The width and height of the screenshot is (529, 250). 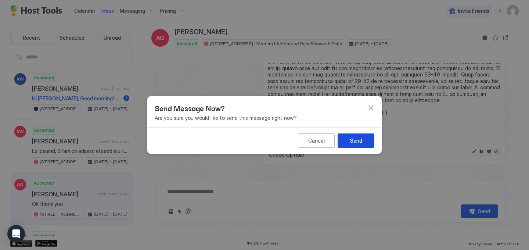 I want to click on div: Cancel, so click(x=316, y=140).